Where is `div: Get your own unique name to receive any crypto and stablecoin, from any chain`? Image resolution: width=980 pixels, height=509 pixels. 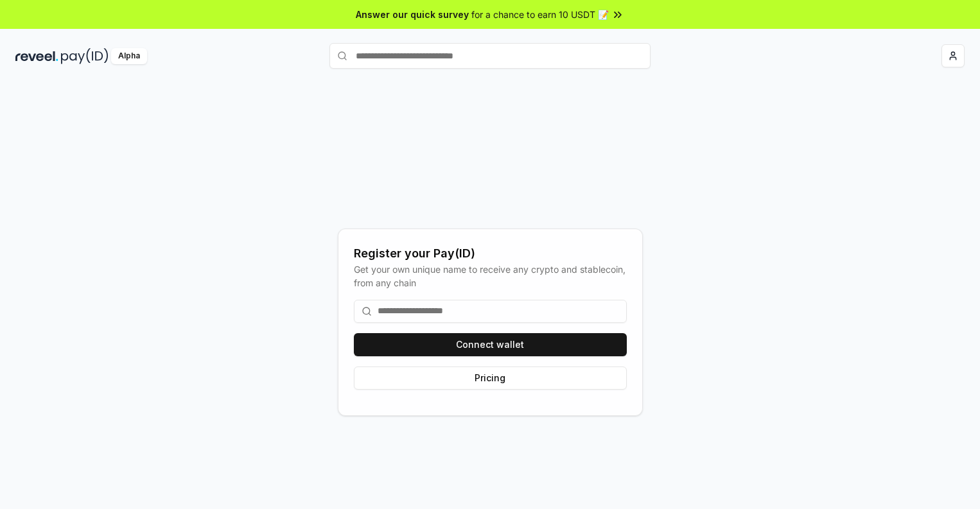 div: Get your own unique name to receive any crypto and stablecoin, from any chain is located at coordinates (490, 276).